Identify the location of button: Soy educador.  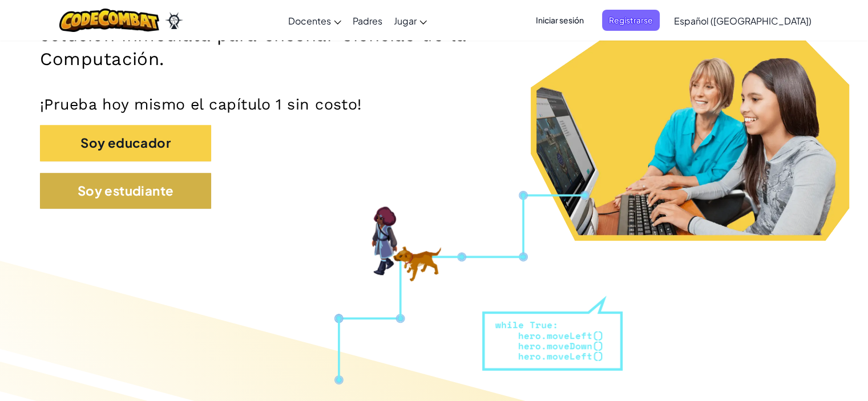
(126, 142).